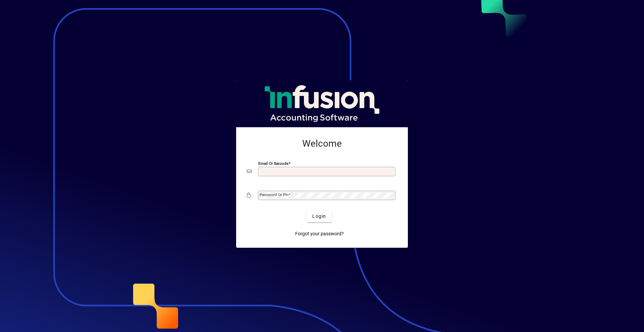 The height and width of the screenshot is (332, 644). I want to click on mat-label: Email or Barcode, so click(273, 163).